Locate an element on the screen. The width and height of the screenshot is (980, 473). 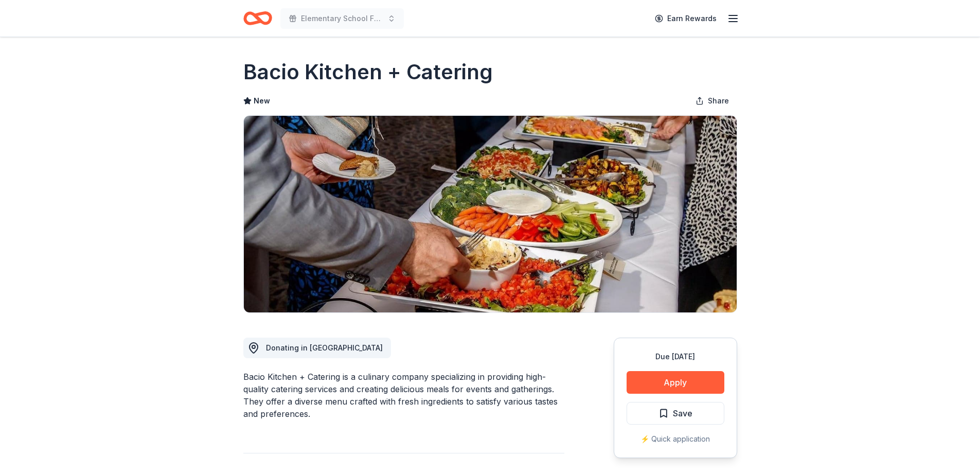
span: New is located at coordinates (262, 101).